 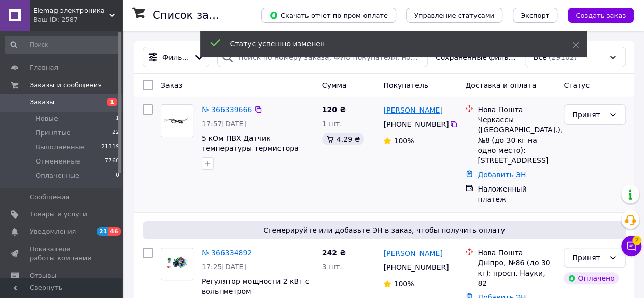 I want to click on span: 21319, so click(x=110, y=147).